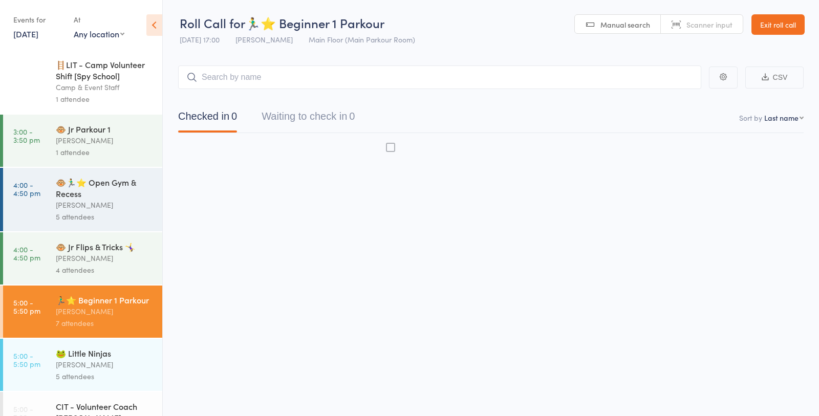 This screenshot has width=819, height=416. I want to click on div: Any location, so click(99, 34).